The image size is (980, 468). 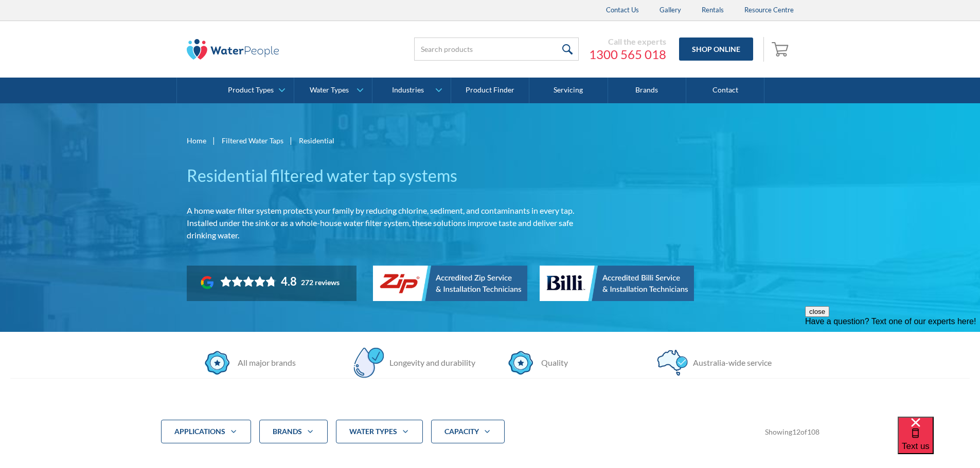 What do you see at coordinates (813, 432) in the screenshot?
I see `span: 108` at bounding box center [813, 432].